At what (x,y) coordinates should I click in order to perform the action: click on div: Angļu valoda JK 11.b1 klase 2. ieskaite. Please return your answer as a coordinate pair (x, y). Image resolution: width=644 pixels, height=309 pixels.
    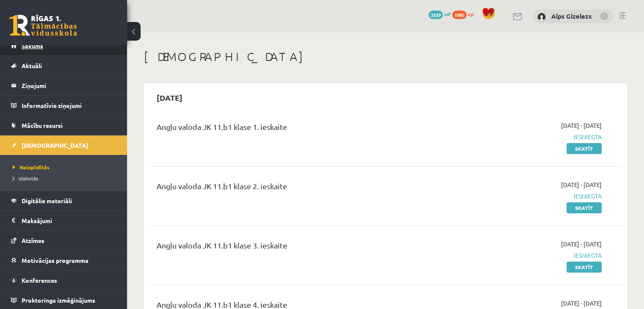
    Looking at the image, I should click on (303, 188).